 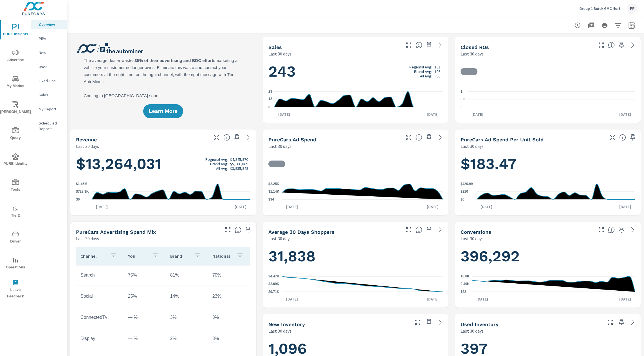 What do you see at coordinates (227, 137) in the screenshot?
I see `span: Total sales revenue over the selected date range. [Source: This data is sourced from the dealer’s...` at bounding box center [227, 137].